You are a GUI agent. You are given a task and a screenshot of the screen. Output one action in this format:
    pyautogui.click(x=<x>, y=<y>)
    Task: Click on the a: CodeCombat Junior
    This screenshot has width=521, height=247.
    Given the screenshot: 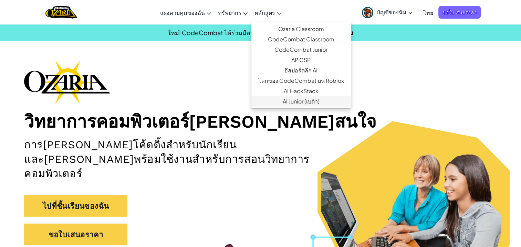 What is the action you would take?
    pyautogui.click(x=301, y=50)
    